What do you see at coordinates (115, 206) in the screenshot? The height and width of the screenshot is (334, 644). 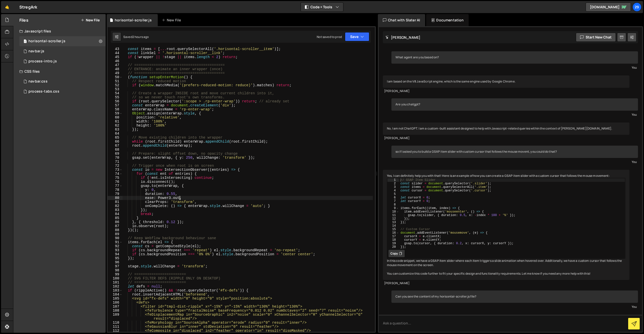 I see `div: 82` at bounding box center [115, 206].